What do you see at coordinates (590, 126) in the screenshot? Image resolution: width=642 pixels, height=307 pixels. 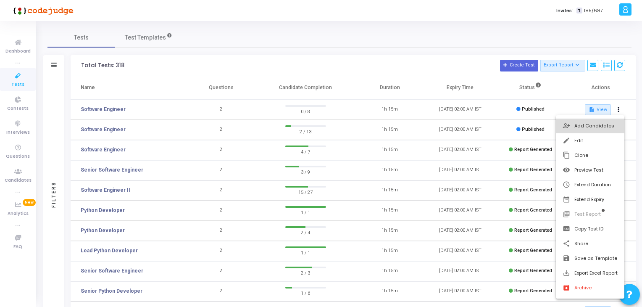 I see `button: Add Candidates` at bounding box center [590, 126].